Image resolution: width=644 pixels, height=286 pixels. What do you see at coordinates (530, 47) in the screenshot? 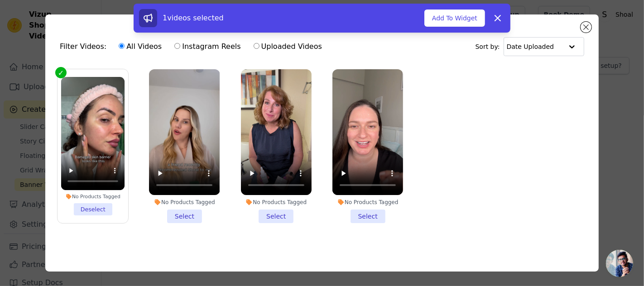
I see `div: Sort by:` at bounding box center [530, 47].